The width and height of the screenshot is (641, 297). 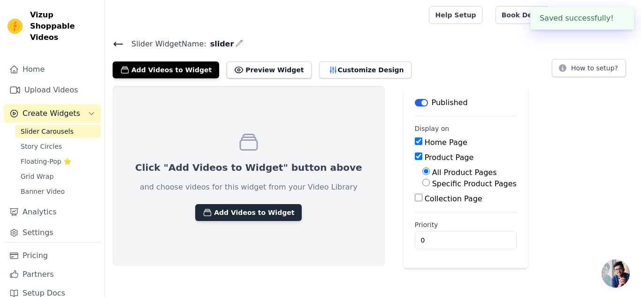 What do you see at coordinates (52, 275) in the screenshot?
I see `a: Partners` at bounding box center [52, 275].